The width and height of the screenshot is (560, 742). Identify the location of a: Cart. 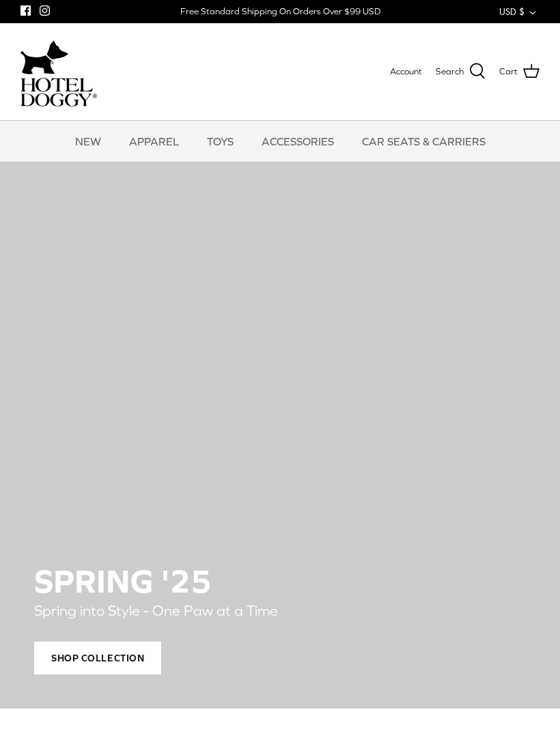
(519, 72).